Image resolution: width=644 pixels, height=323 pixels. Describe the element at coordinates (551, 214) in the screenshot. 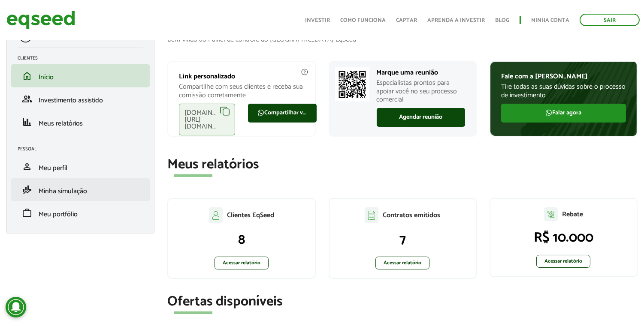

I see `img: agent-relatorio.svg` at that location.